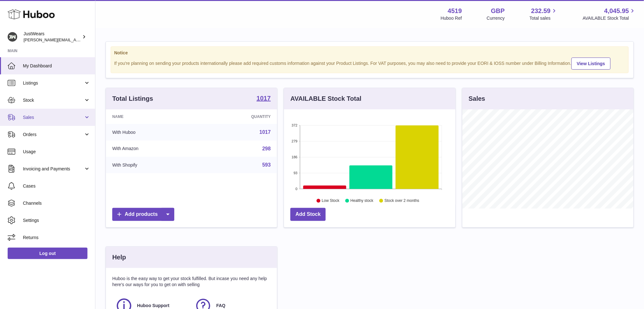  Describe the element at coordinates (221, 305) in the screenshot. I see `span: FAQ` at that location.